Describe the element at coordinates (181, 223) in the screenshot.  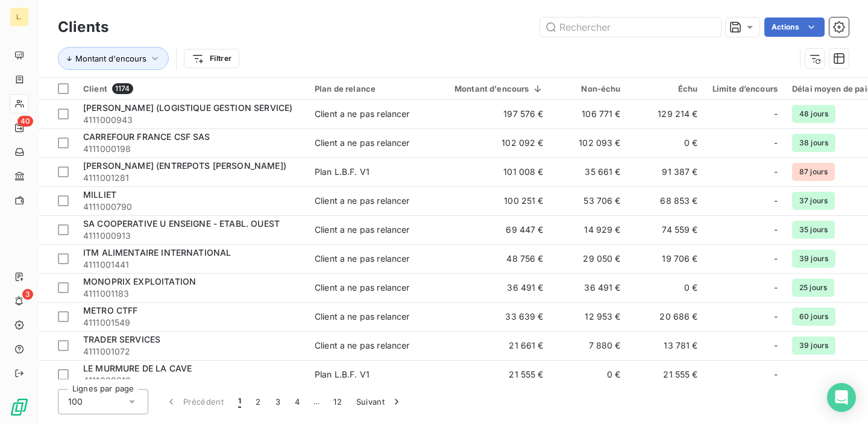
I see `span: SA COOPERATIVE U ENSEIGNE - ETABL. OUEST` at that location.